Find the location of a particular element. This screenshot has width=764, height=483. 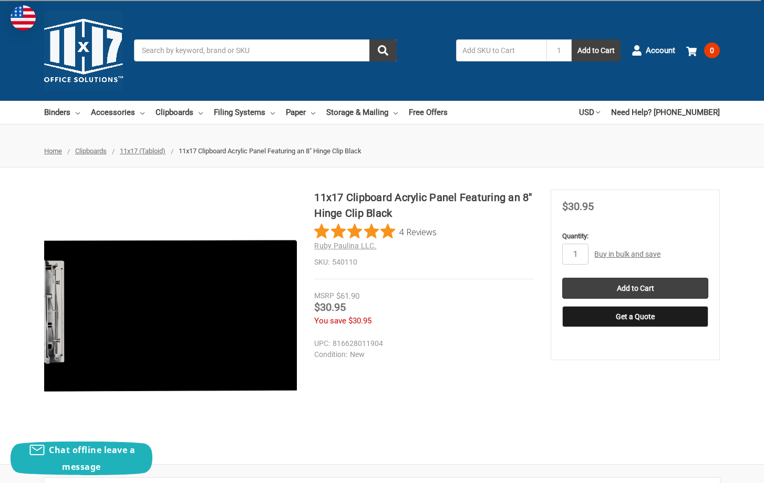

a: Storage & Mailing is located at coordinates (362, 112).